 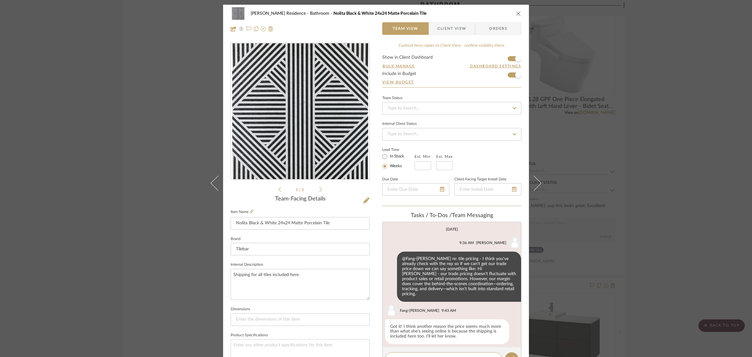 I want to click on button: Bulk Manage, so click(x=399, y=66).